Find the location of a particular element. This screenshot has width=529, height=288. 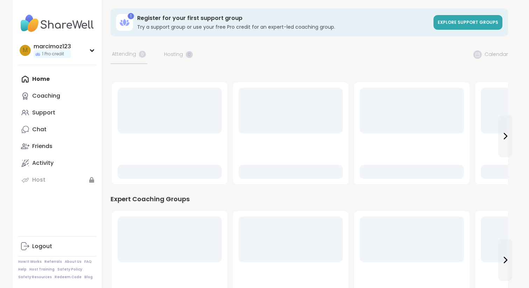

a: Logout is located at coordinates (57, 246).